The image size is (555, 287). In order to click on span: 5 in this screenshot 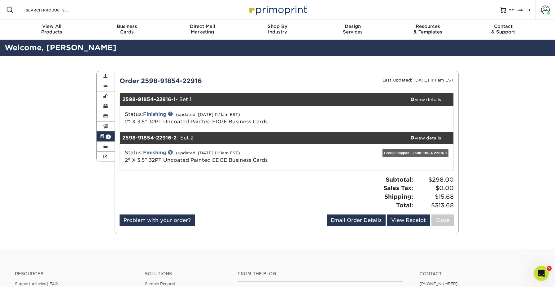, I will do `click(549, 268)`.